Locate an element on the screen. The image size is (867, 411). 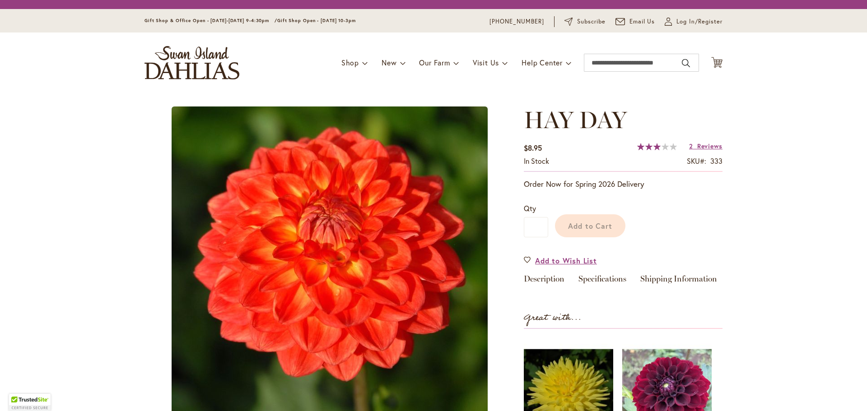
a: store logo is located at coordinates (192, 63).